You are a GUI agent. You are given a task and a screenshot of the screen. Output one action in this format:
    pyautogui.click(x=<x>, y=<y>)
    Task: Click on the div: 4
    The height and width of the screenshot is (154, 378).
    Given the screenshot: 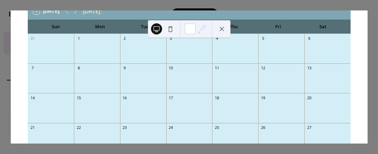 What is the action you would take?
    pyautogui.click(x=217, y=38)
    